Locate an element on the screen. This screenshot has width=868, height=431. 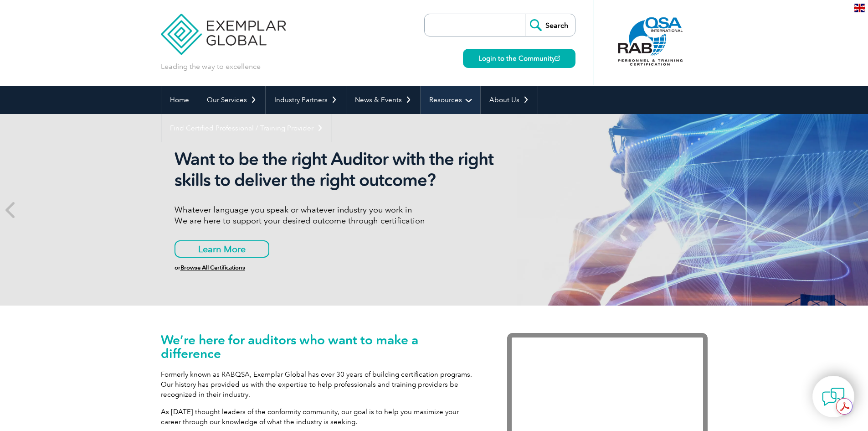
a: News & Events is located at coordinates (383, 100).